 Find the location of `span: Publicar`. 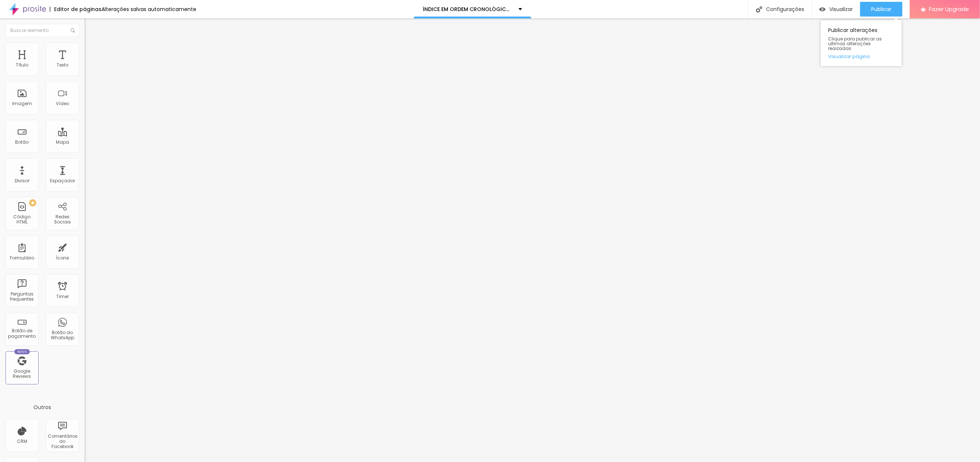

span: Publicar is located at coordinates (881, 9).